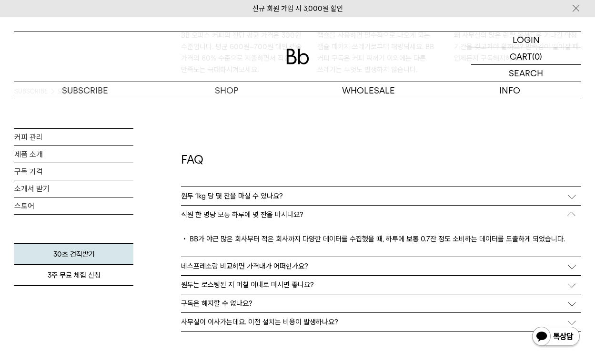 Image resolution: width=595 pixels, height=363 pixels. Describe the element at coordinates (74, 154) in the screenshot. I see `a: 제품 소개` at that location.